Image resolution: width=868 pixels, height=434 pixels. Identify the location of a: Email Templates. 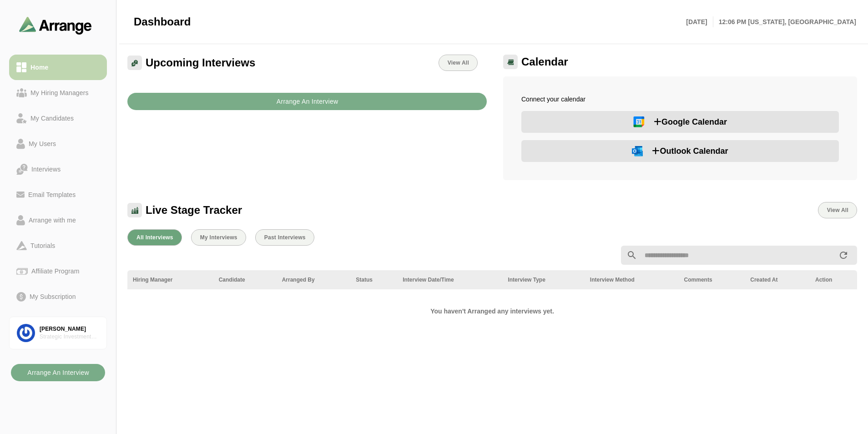
(58, 195).